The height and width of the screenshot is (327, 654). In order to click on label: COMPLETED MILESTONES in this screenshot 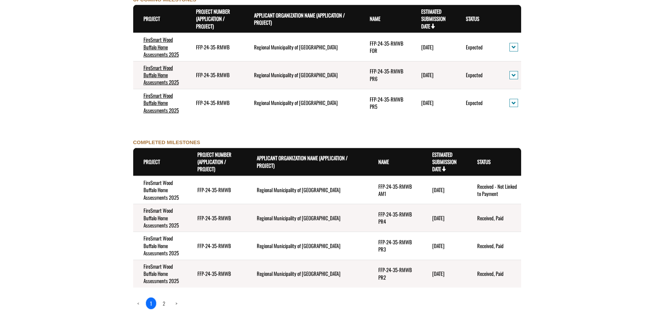, I will do `click(167, 142)`.